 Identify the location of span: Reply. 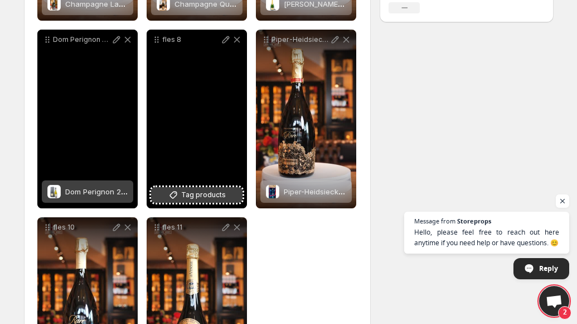
(549, 268).